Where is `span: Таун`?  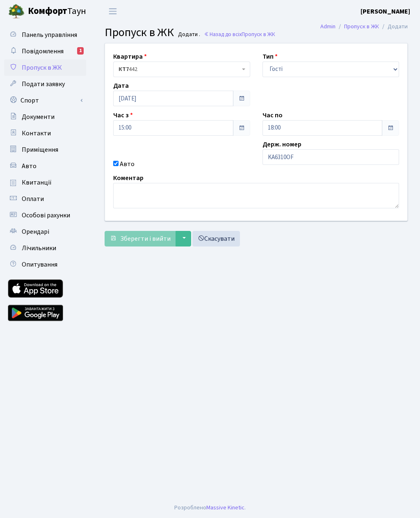
span: Таун is located at coordinates (57, 12).